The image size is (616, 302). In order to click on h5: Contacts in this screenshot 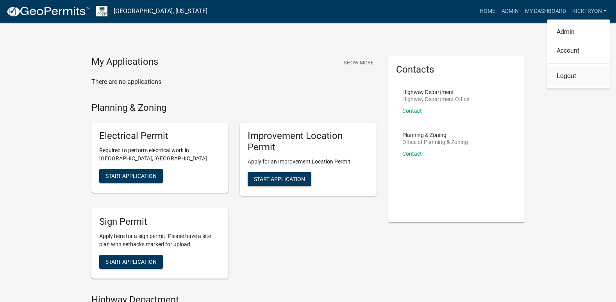, I will do `click(457, 70)`.